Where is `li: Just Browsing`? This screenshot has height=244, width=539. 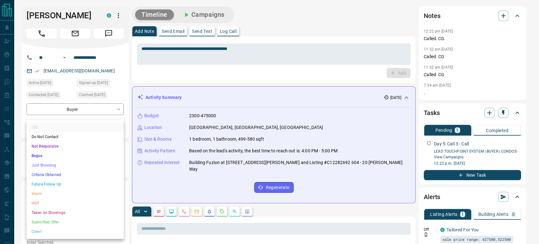
li: Just Browsing is located at coordinates (75, 165).